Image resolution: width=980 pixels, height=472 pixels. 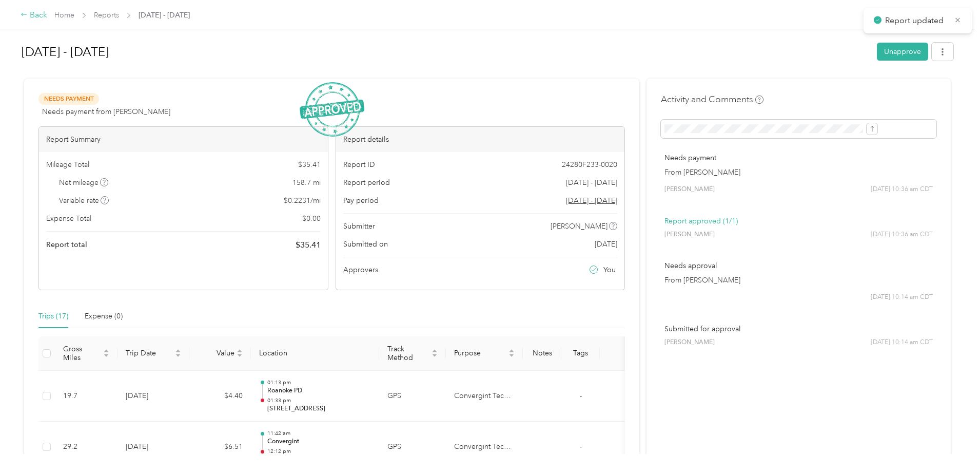 What do you see at coordinates (220, 354) in the screenshot?
I see `th: Value` at bounding box center [220, 354].